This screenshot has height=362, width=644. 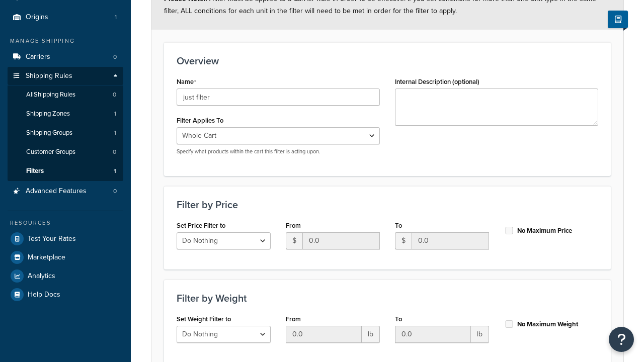 What do you see at coordinates (200, 120) in the screenshot?
I see `label: Filter Applies To` at bounding box center [200, 120].